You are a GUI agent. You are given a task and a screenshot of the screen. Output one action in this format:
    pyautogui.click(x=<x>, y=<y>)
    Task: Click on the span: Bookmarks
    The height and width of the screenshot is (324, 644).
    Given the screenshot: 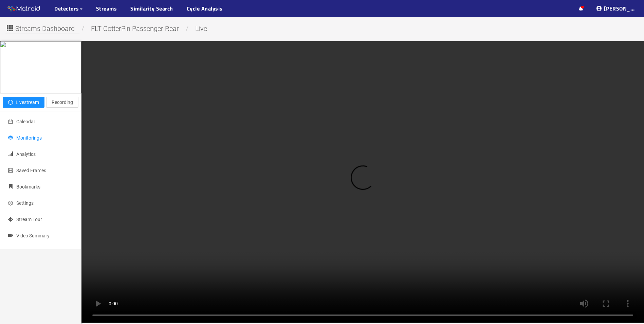 What is the action you would take?
    pyautogui.click(x=28, y=187)
    